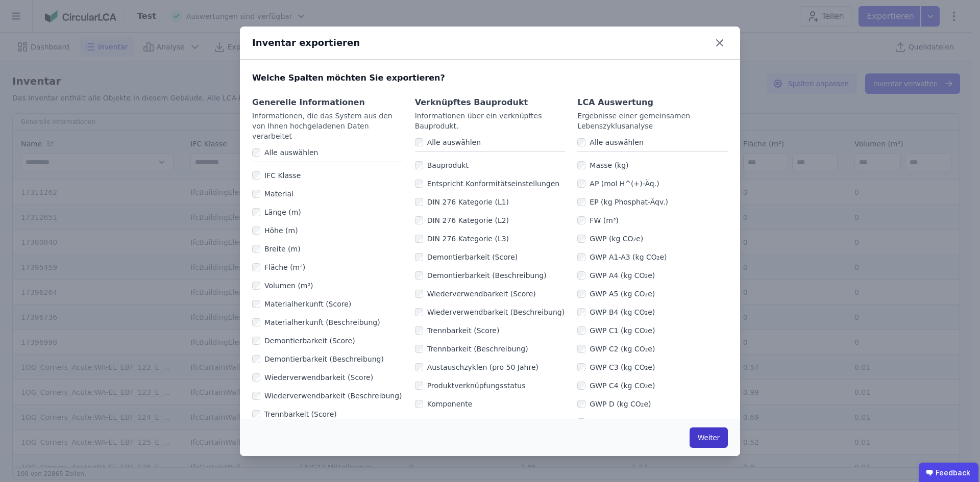 The height and width of the screenshot is (482, 980). What do you see at coordinates (602, 220) in the screenshot?
I see `label: FW (m³)` at bounding box center [602, 220].